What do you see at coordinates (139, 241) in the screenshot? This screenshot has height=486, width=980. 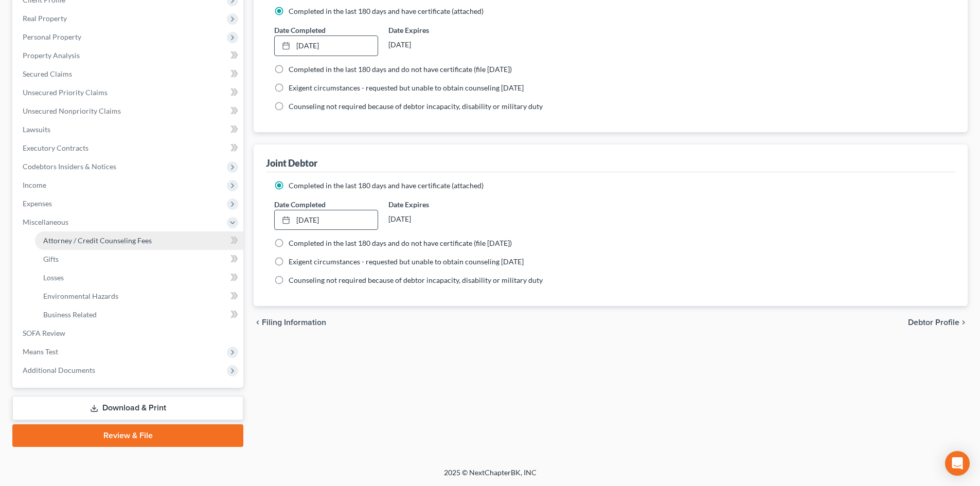 I see `a: Attorney / Credit Counseling Fees` at bounding box center [139, 241].